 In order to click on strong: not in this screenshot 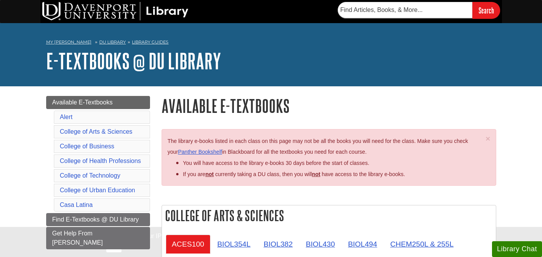, I will do `click(210, 174)`.